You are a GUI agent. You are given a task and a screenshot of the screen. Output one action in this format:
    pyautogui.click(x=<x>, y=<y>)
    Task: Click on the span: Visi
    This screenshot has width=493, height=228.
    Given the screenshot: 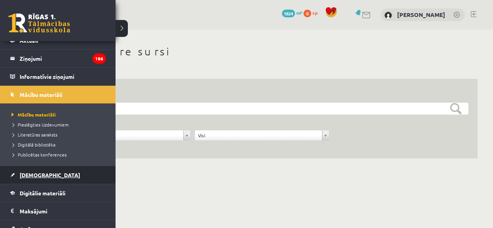 What is the action you would take?
    pyautogui.click(x=258, y=136)
    